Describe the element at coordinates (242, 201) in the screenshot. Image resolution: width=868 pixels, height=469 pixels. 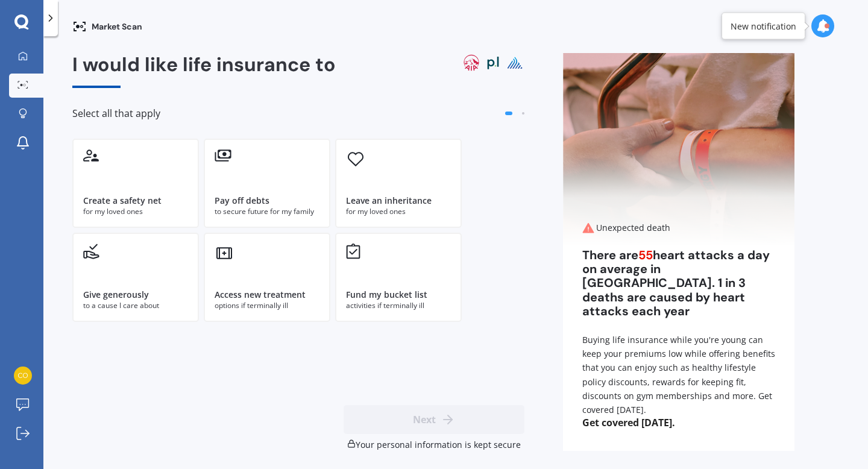
I see `div: Pay off debts` at that location.